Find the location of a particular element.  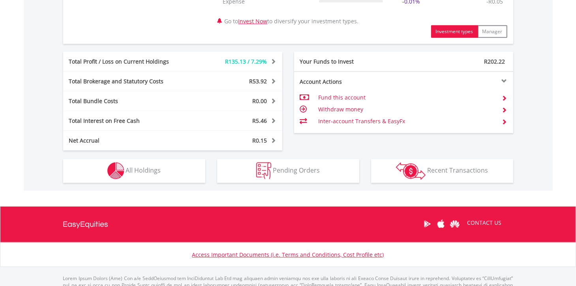

a: EasyEquities is located at coordinates (86, 224).